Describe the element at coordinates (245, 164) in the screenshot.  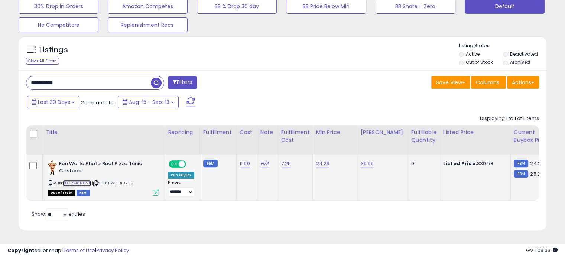
I see `a: 11.90` at that location.